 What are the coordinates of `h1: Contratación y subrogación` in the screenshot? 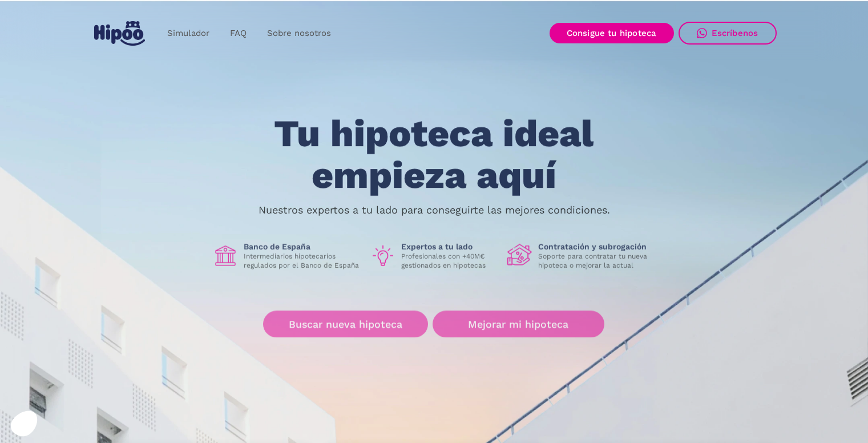 It's located at (597, 246).